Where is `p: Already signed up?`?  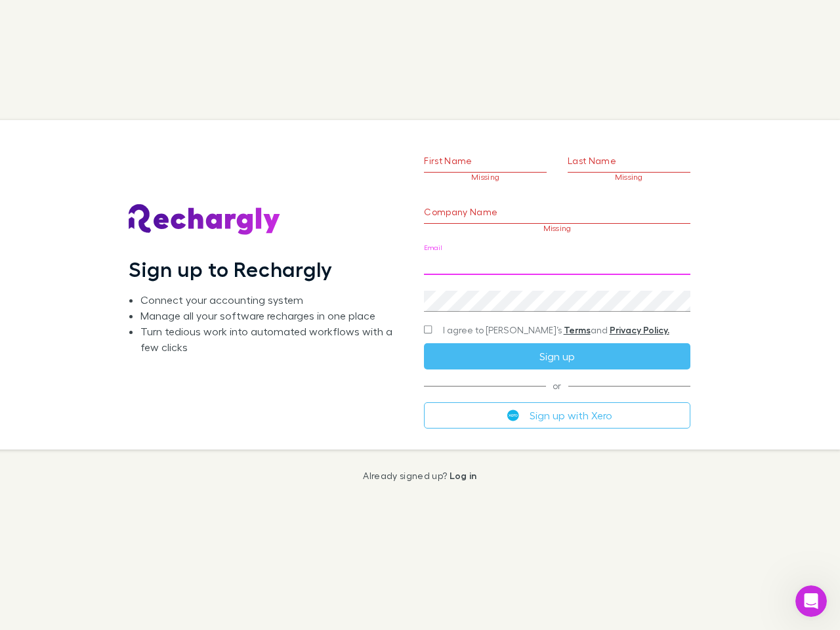 p: Already signed up? is located at coordinates (419, 476).